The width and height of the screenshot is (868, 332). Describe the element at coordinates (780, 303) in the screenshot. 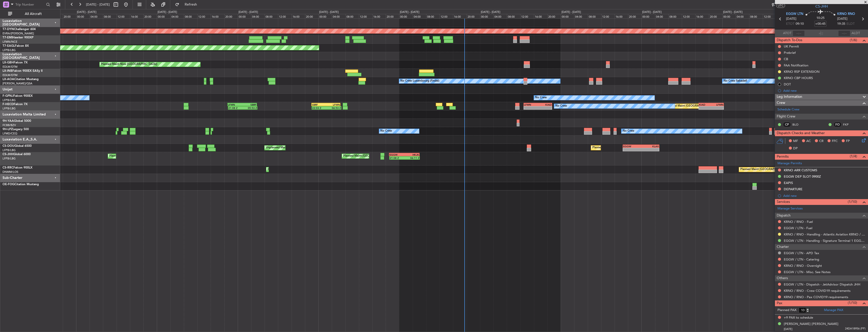

I see `span: Pax` at that location.